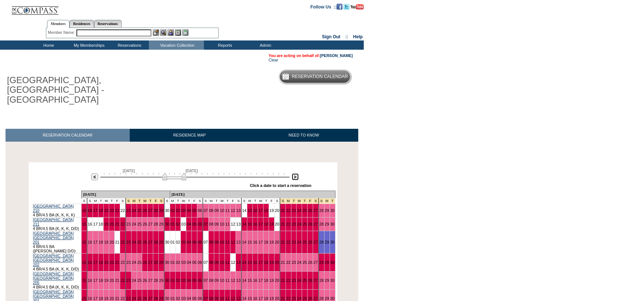  I want to click on td: Reports, so click(224, 45).